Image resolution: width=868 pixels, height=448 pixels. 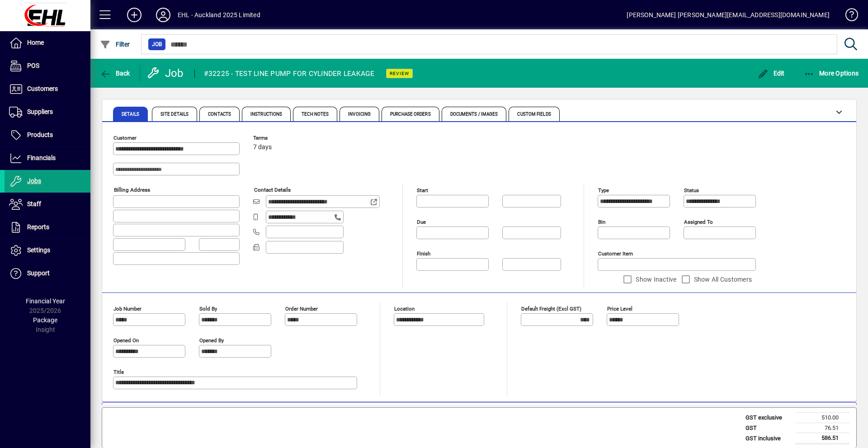 What do you see at coordinates (119, 372) in the screenshot?
I see `mat-label: Title` at bounding box center [119, 372].